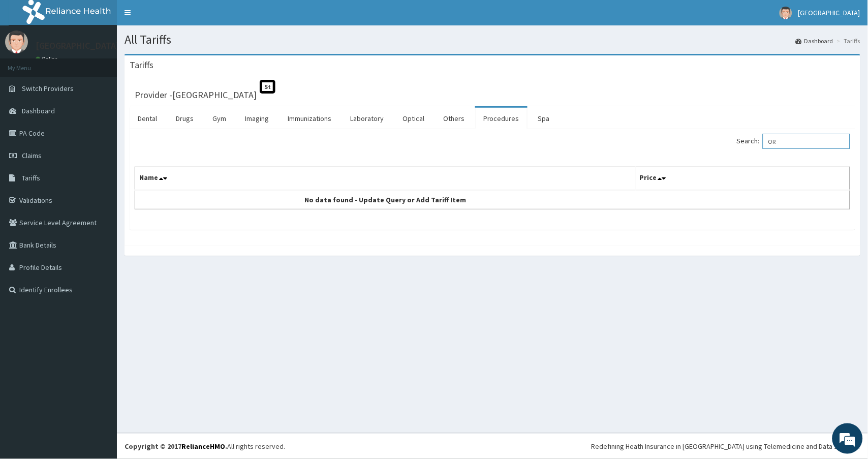  I want to click on a: Online, so click(48, 59).